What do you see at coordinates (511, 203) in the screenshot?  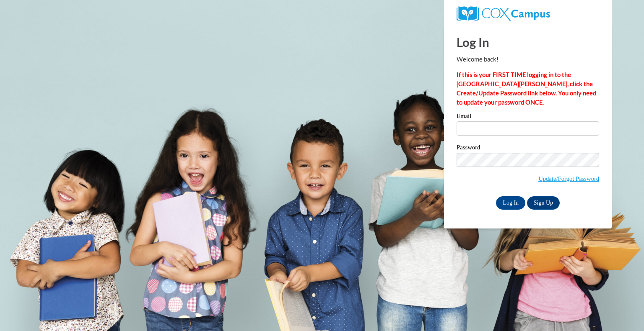 I see `input: Log In` at bounding box center [511, 203].